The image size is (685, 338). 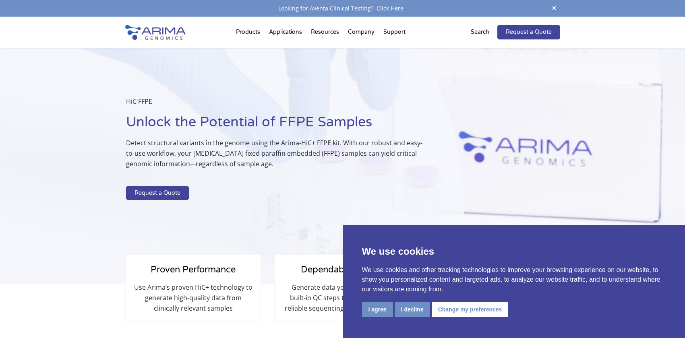 I want to click on p: HiC FFPE, so click(x=275, y=105).